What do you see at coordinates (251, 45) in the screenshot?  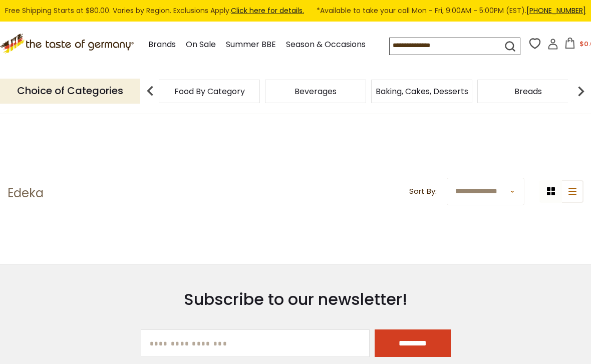 I see `a: Summer BBE` at bounding box center [251, 45].